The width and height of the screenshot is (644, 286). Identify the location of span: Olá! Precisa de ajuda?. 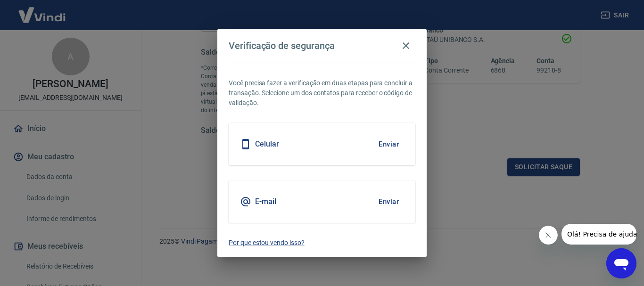
(43, 11).